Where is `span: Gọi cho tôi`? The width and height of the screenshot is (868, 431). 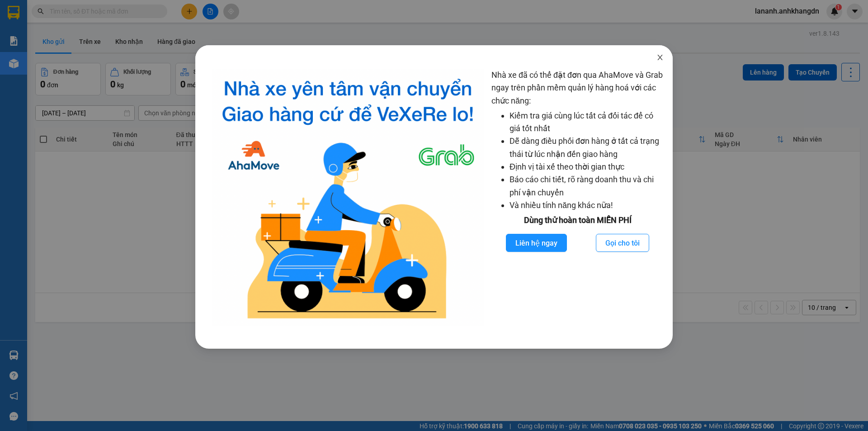 span: Gọi cho tôi is located at coordinates (623, 243).